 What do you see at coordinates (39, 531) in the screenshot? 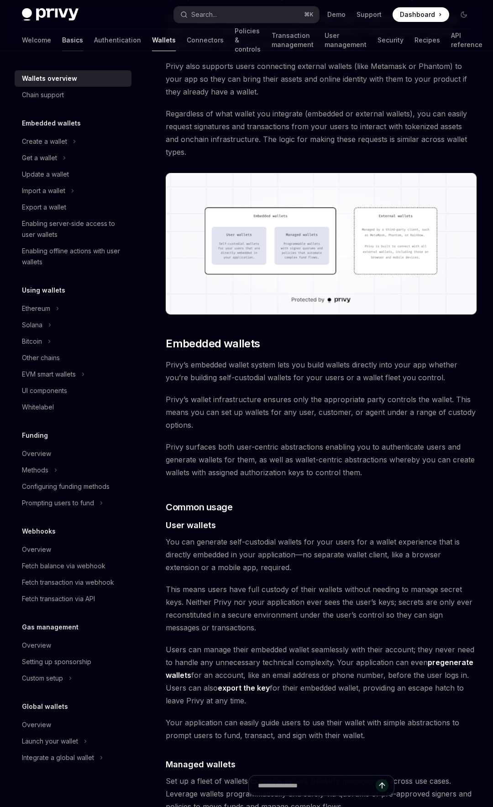
I see `h5: Webhooks` at bounding box center [39, 531].